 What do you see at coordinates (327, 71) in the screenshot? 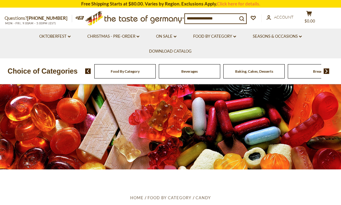
I see `img: next arrow` at bounding box center [327, 71].